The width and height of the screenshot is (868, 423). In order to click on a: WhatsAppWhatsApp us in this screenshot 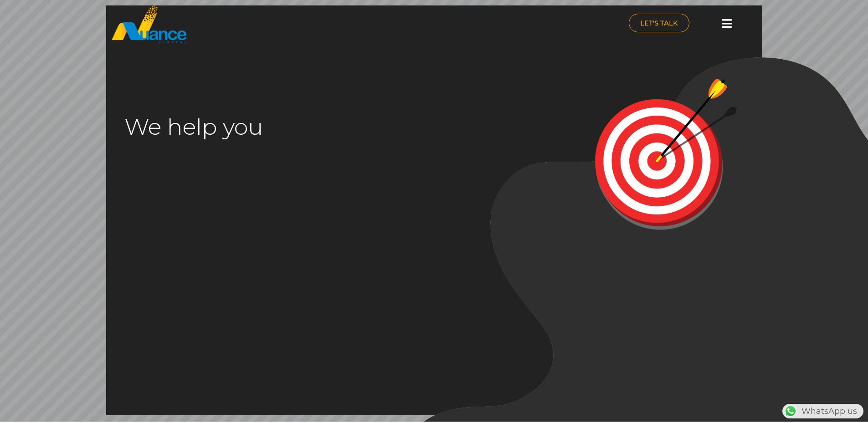, I will do `click(823, 411)`.